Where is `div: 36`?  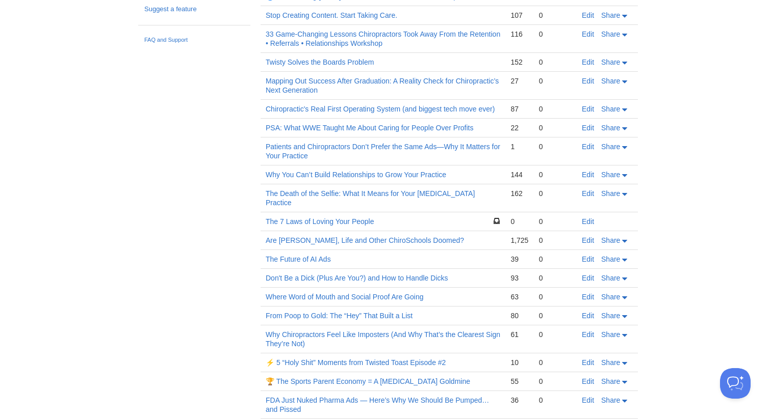 div: 36 is located at coordinates (519, 401).